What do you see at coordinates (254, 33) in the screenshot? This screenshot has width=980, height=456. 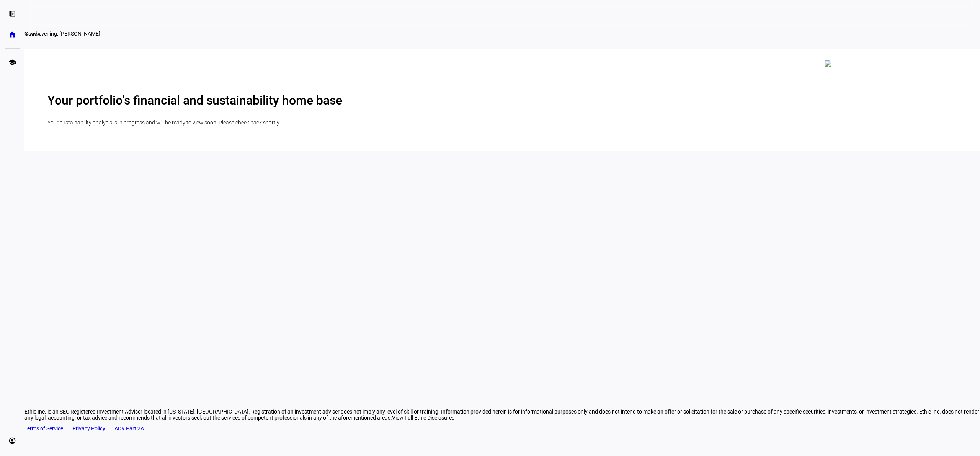 I see `div: Good evening, Jeff` at bounding box center [254, 33].